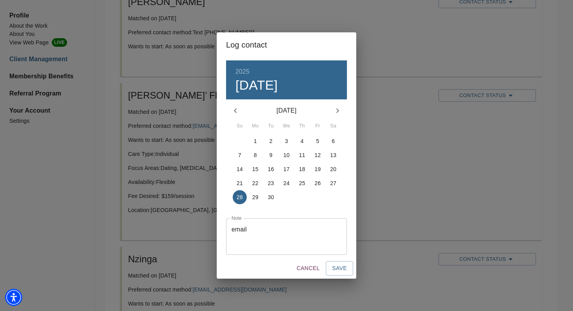  I want to click on p: 7, so click(240, 155).